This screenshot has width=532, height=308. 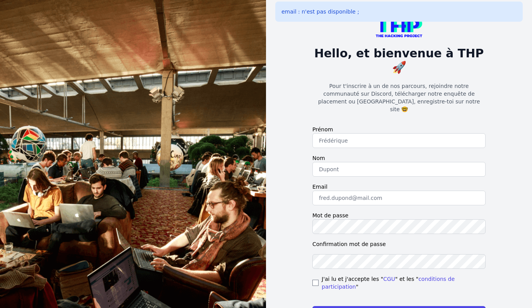 I want to click on label: Confirmation mot de passe, so click(x=399, y=244).